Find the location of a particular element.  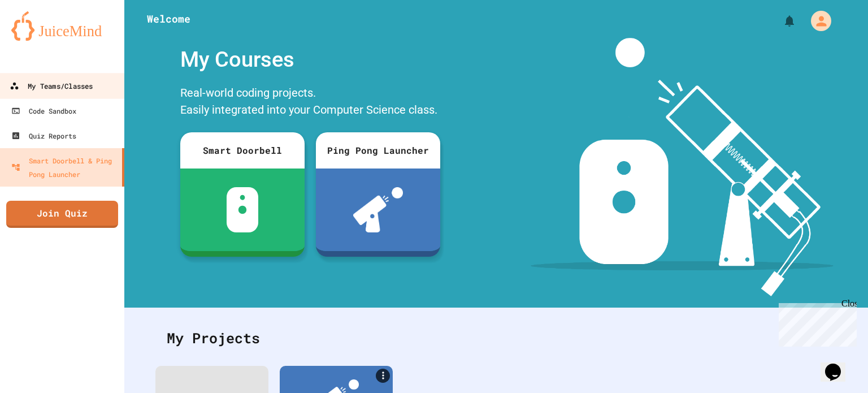

img: sdb-white.svg is located at coordinates (242, 209).